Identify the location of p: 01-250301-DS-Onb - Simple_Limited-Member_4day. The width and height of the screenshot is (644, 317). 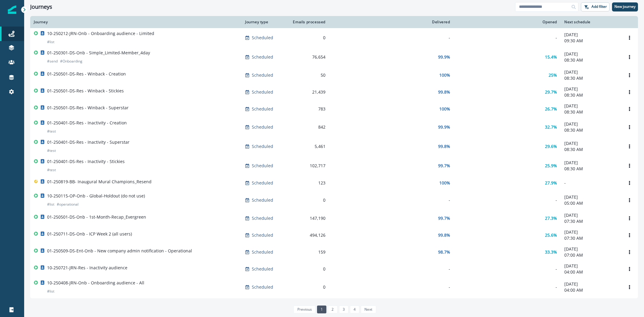
(98, 53).